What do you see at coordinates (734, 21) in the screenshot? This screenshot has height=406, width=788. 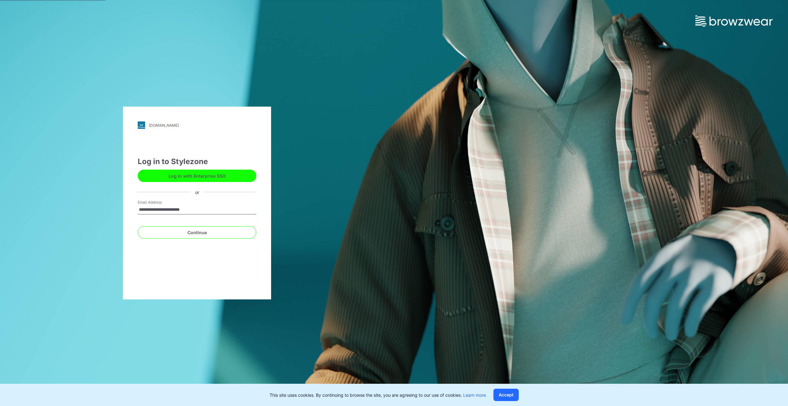 I see `img: browzwear-logo.e42bd6dac1945053ebaf764b6aa21510.svg` at bounding box center [734, 21].